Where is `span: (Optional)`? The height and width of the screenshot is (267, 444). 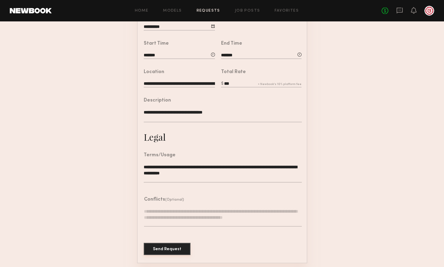 span: (Optional) is located at coordinates (174, 199).